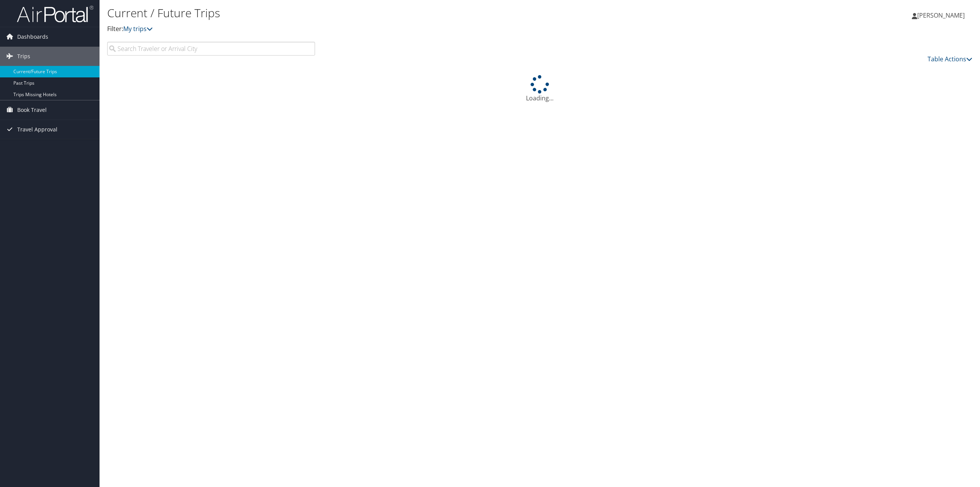  Describe the element at coordinates (37, 130) in the screenshot. I see `span: Travel Approval` at that location.